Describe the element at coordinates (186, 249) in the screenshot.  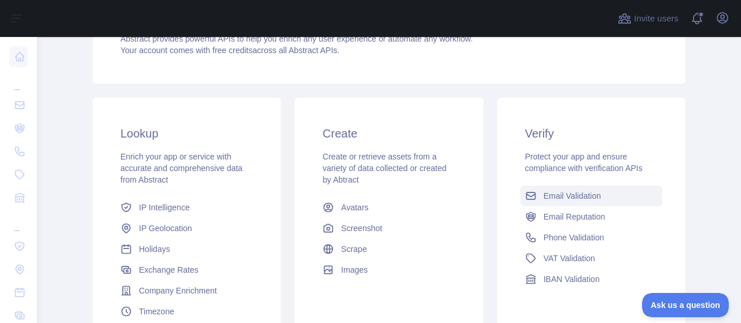
I see `a: Holidays` at that location.